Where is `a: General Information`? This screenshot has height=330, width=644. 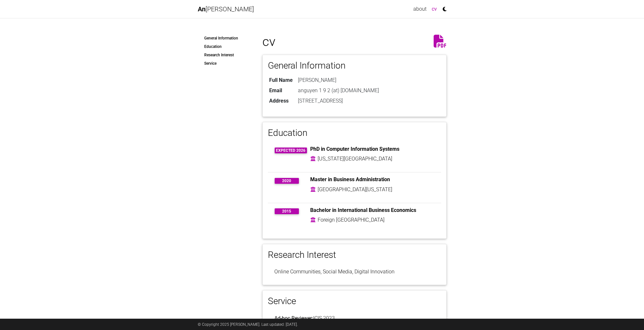 a: General Information is located at coordinates (225, 38).